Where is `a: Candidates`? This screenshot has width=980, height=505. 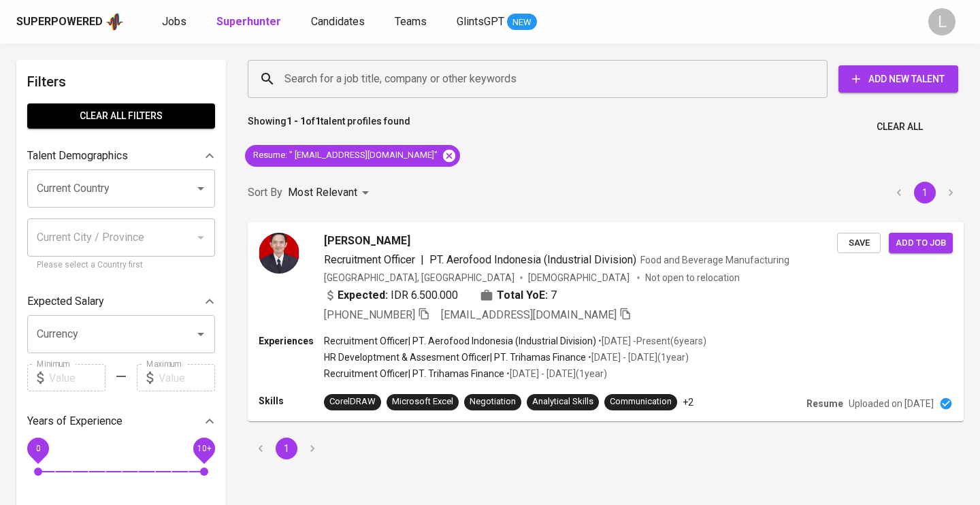 a: Candidates is located at coordinates (339, 22).